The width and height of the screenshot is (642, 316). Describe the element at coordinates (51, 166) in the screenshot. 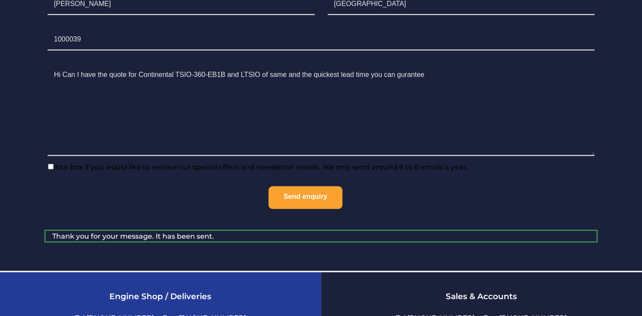

I see `input: tick box if you would like to receive our special offers and newsletter emails. We only send arou...` at that location.